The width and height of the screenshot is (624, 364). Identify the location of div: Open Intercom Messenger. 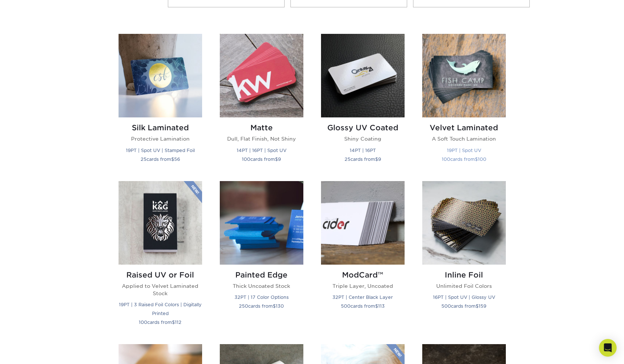
(608, 348).